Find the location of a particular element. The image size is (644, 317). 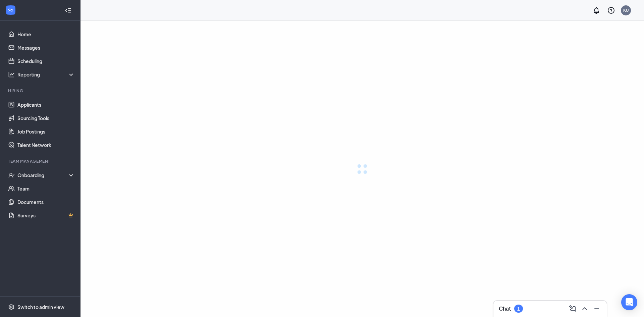

a: Scheduling is located at coordinates (46, 61).